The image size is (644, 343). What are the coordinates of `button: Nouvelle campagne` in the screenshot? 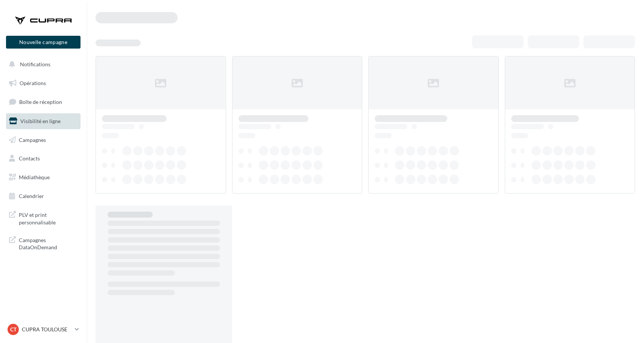 It's located at (44, 42).